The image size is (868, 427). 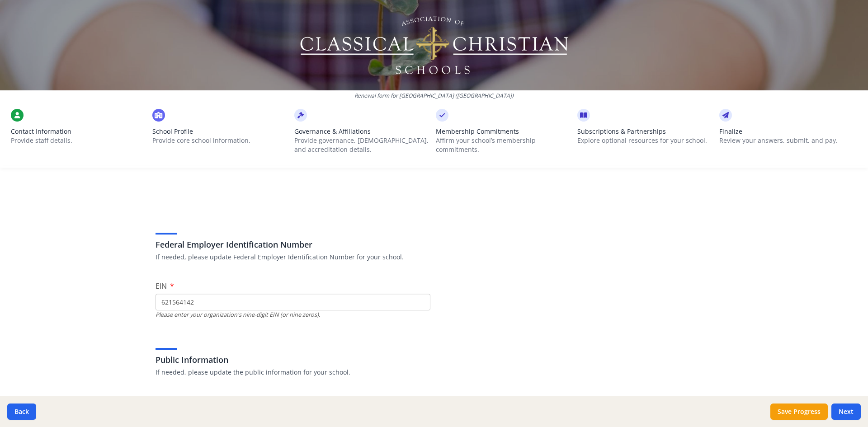 What do you see at coordinates (434, 359) in the screenshot?
I see `h3: Public Information` at bounding box center [434, 359].